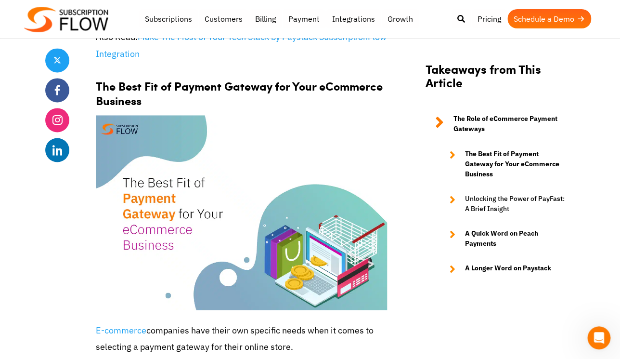 Image resolution: width=620 pixels, height=359 pixels. I want to click on a: Unlocking the Power of PayFast: A Brief Insight, so click(503, 204).